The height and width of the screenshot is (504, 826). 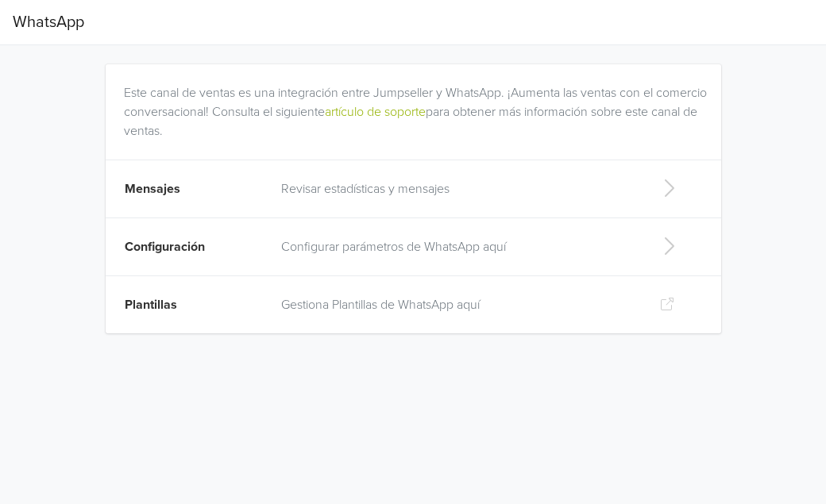 What do you see at coordinates (375, 112) in the screenshot?
I see `a: artículo de soporte` at bounding box center [375, 112].